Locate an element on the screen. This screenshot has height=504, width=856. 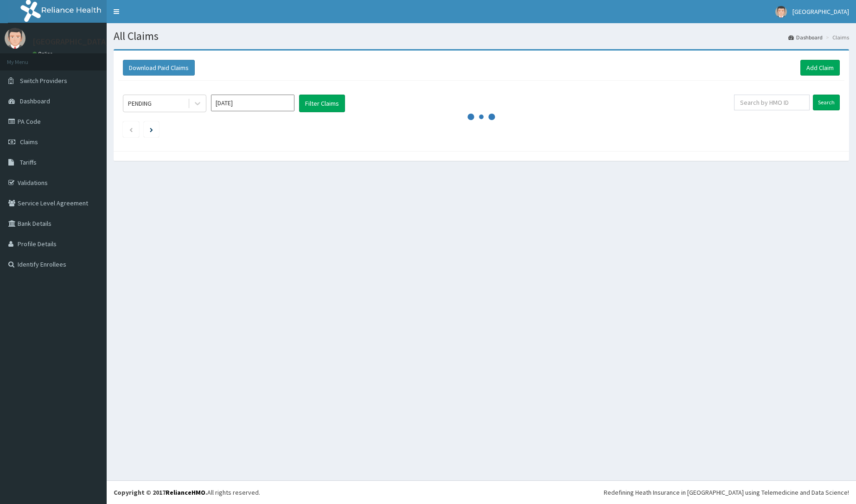
input: Search by HMO ID is located at coordinates (772, 103).